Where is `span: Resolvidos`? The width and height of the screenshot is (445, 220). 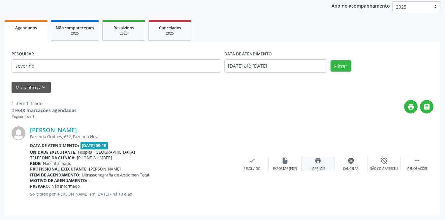
span: Resolvidos is located at coordinates (124, 28).